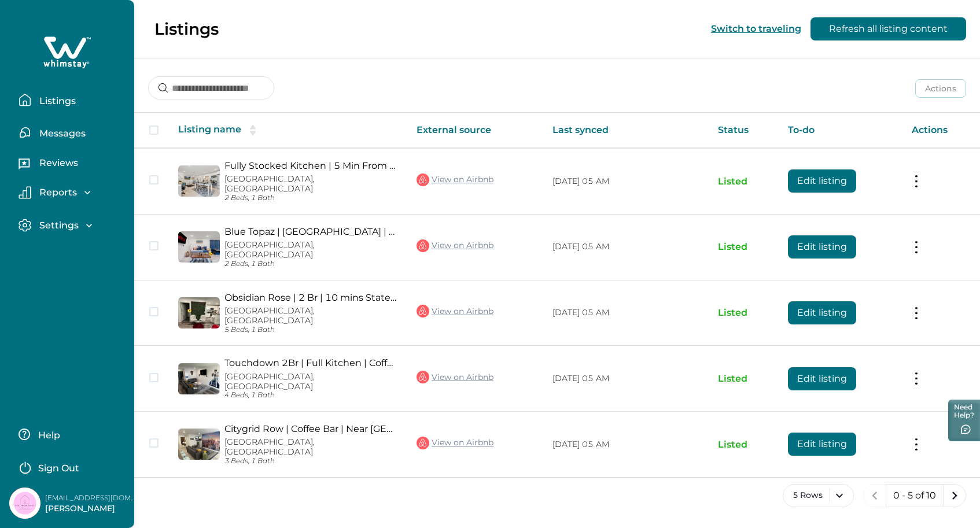 This screenshot has width=980, height=528. What do you see at coordinates (72, 192) in the screenshot?
I see `button: Reports` at bounding box center [72, 192].